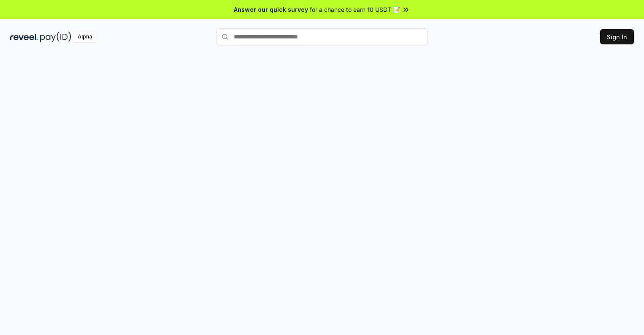 The image size is (644, 335). I want to click on button: Sign In, so click(617, 37).